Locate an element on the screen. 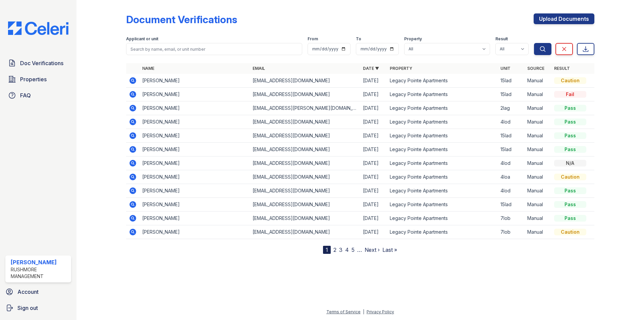 This screenshot has height=320, width=644. label: Property is located at coordinates (413, 39).